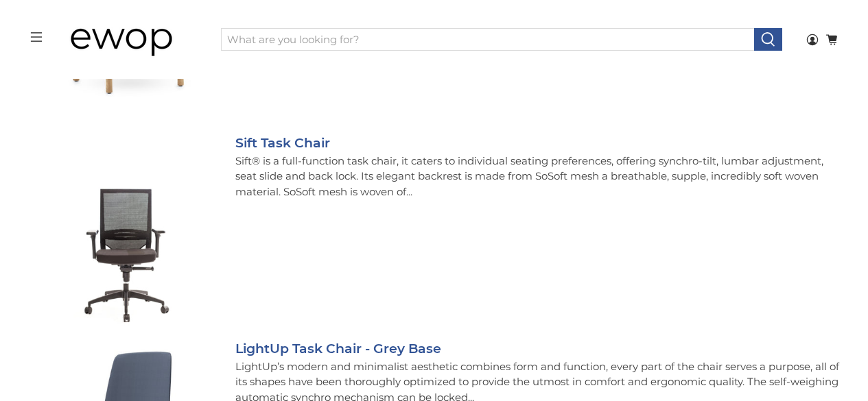 The height and width of the screenshot is (401, 868). Describe the element at coordinates (126, 229) in the screenshot. I see `img: KI Europe Office Black Sift Task Chair` at that location.